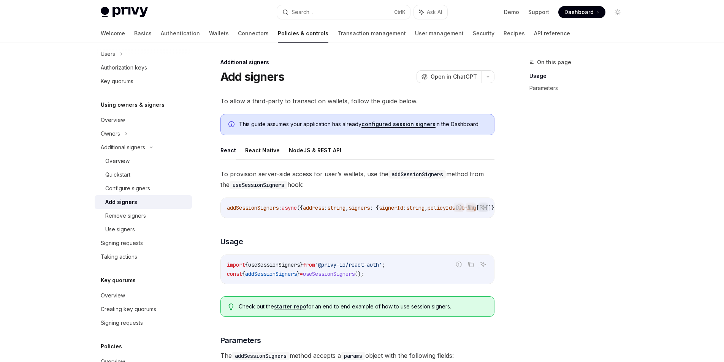  Describe the element at coordinates (314, 208) in the screenshot. I see `span: address` at that location.